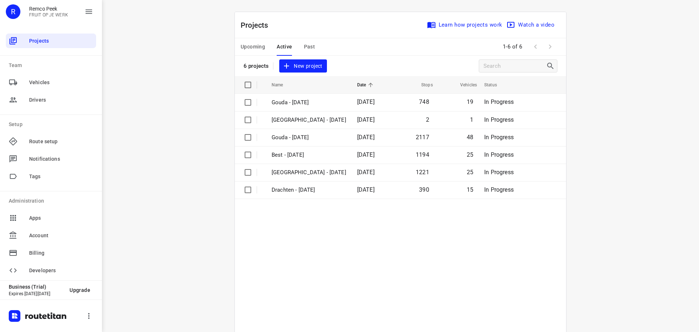 The height and width of the screenshot is (332, 699). I want to click on div: Search, so click(552, 66).